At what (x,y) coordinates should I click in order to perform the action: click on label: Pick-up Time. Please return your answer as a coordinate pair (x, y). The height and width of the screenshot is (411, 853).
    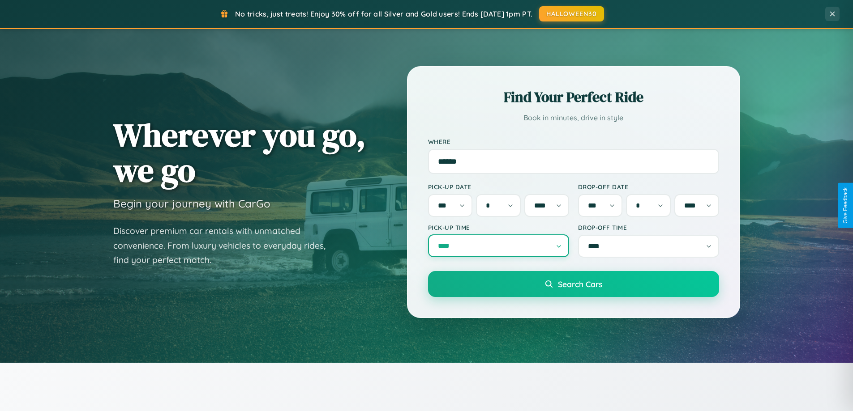
    Looking at the image, I should click on (498, 227).